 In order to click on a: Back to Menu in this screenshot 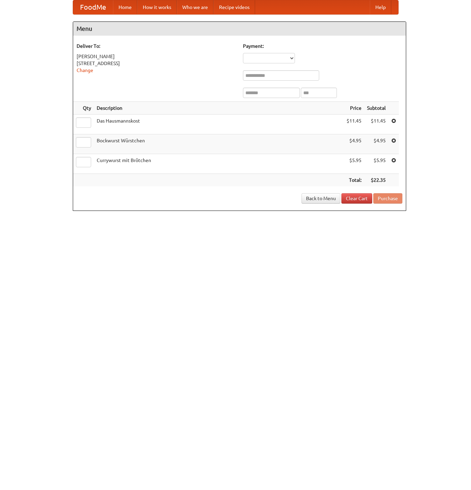, I will do `click(321, 198)`.